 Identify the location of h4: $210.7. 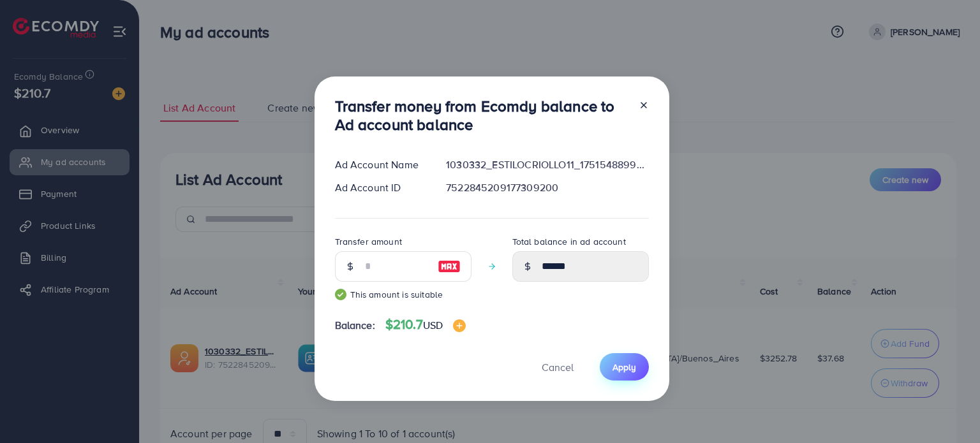
(426, 324).